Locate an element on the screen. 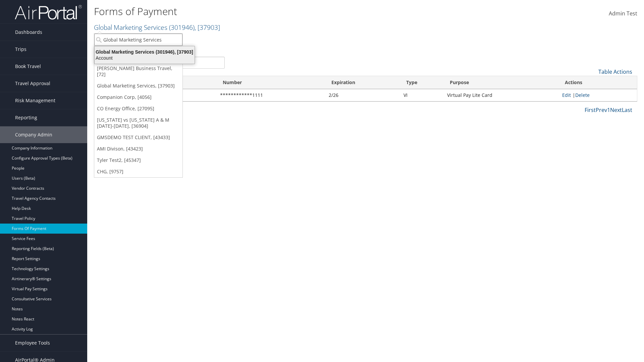  th: Type is located at coordinates (422, 83).